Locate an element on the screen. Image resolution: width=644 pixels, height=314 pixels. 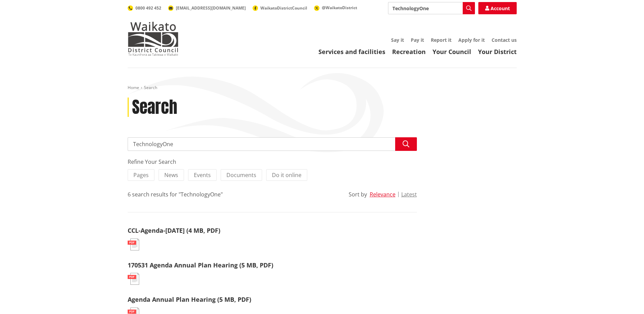
a: Apply for it is located at coordinates (472, 40).